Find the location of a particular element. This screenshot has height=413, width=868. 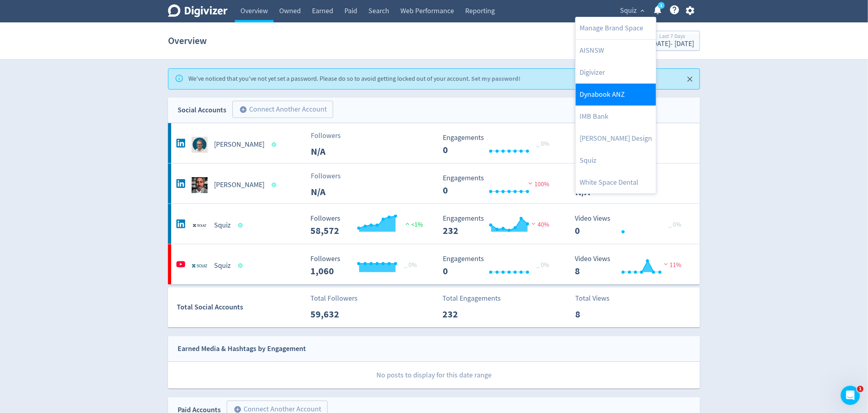

a: Manage Brand Space is located at coordinates (615, 28).